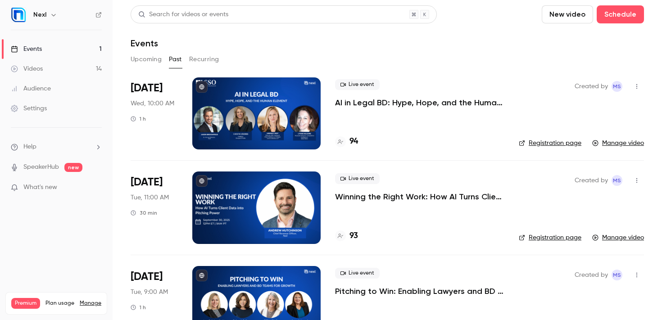  Describe the element at coordinates (18, 15) in the screenshot. I see `img: Nexl` at that location.